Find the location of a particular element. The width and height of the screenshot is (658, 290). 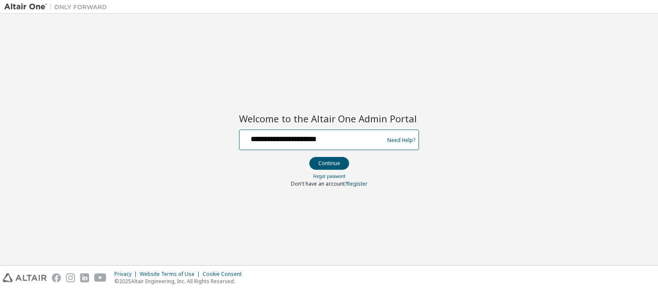

img: Altair One is located at coordinates (58, 7).